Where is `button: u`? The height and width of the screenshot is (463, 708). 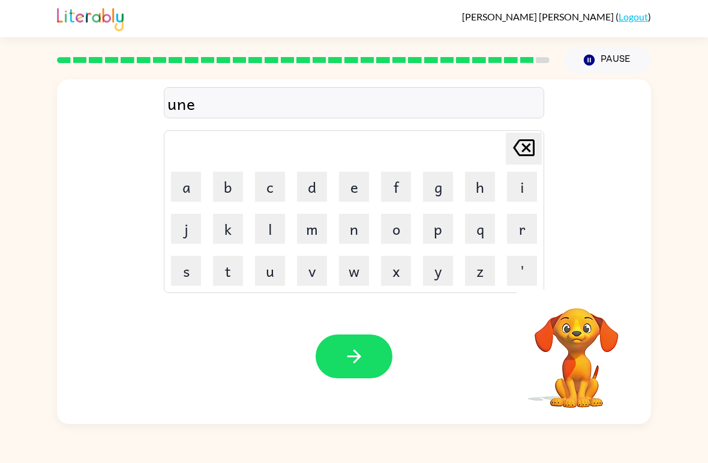
button: u is located at coordinates (270, 271).